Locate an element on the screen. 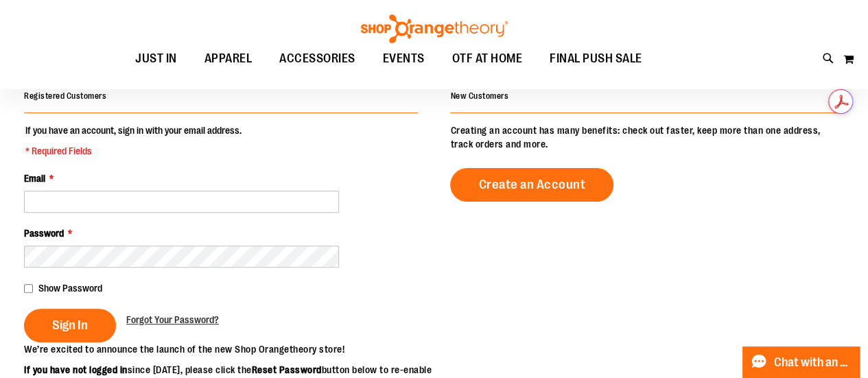  a: EVENTS is located at coordinates (404, 59).